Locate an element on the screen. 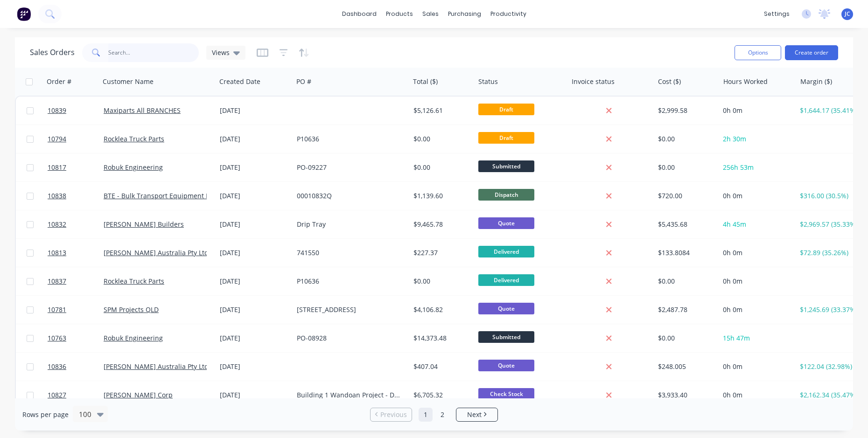 The height and width of the screenshot is (438, 868). div: $6,705.32 is located at coordinates (440, 395).